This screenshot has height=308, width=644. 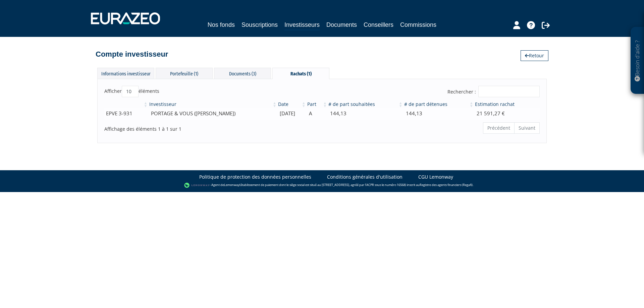 I want to click on a: Conditions générales d'utilisation, so click(x=365, y=177).